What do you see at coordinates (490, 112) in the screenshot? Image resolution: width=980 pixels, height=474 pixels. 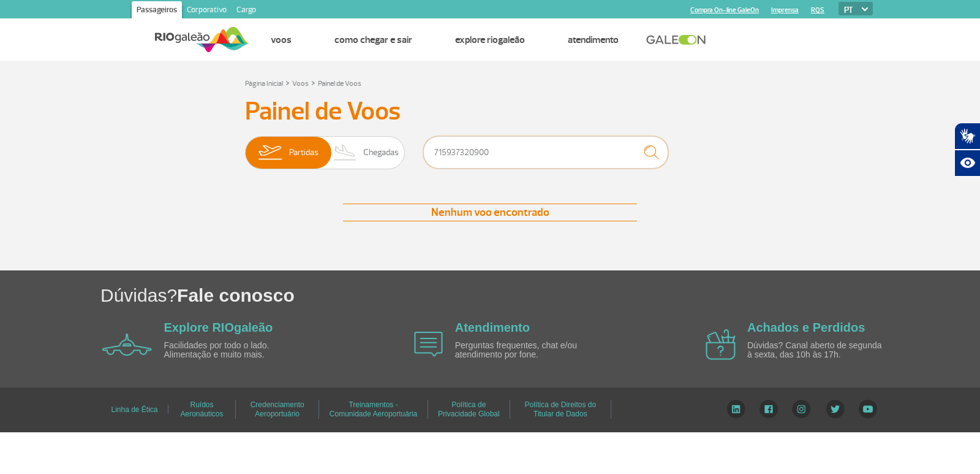 I see `h3: Painel de Voos` at bounding box center [490, 112].